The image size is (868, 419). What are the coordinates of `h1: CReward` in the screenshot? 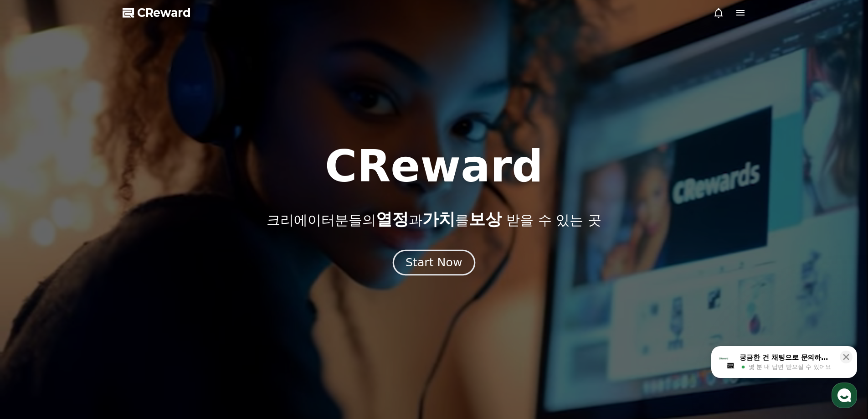 It's located at (434, 166).